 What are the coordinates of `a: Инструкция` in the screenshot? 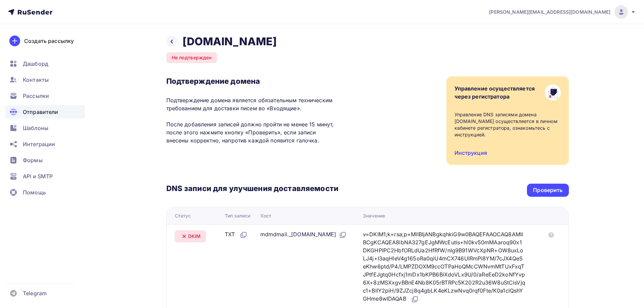 It's located at (470, 153).